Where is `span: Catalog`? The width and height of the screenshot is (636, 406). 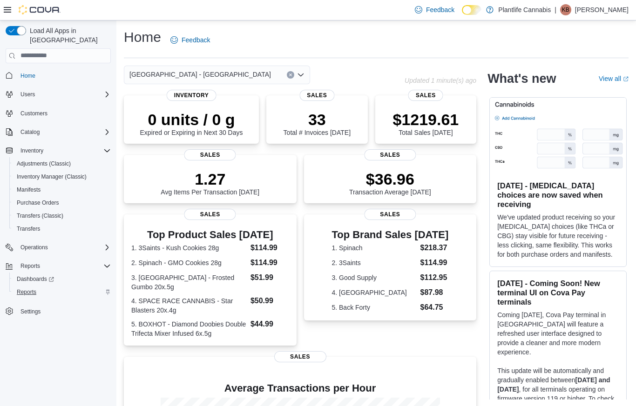 span: Catalog is located at coordinates (64, 132).